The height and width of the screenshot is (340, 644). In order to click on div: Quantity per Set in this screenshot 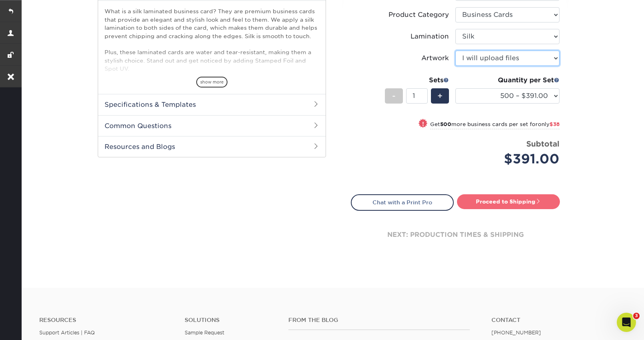, I will do `click(508, 80)`.